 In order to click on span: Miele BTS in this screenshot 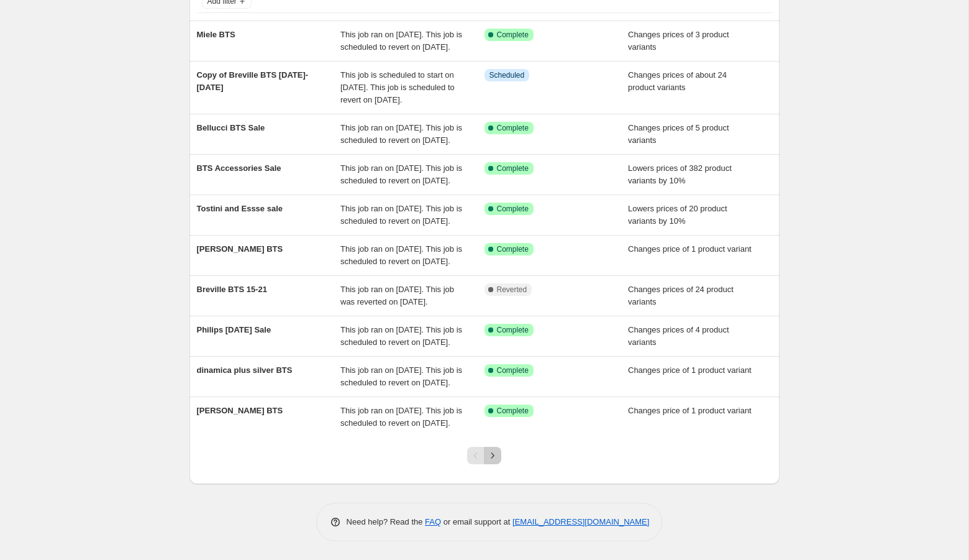, I will do `click(217, 34)`.